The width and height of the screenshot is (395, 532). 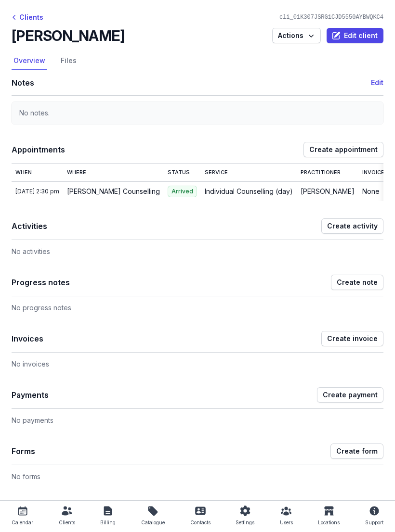 I want to click on th: Service, so click(x=248, y=172).